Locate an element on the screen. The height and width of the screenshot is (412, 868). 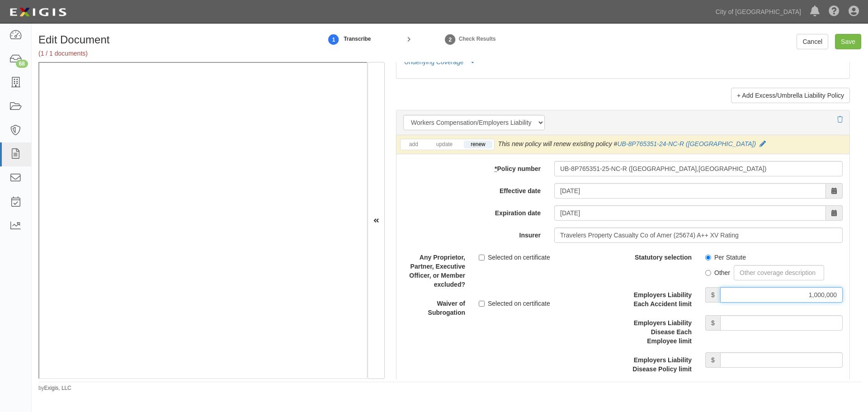
a: Delete policy is located at coordinates (840, 119).